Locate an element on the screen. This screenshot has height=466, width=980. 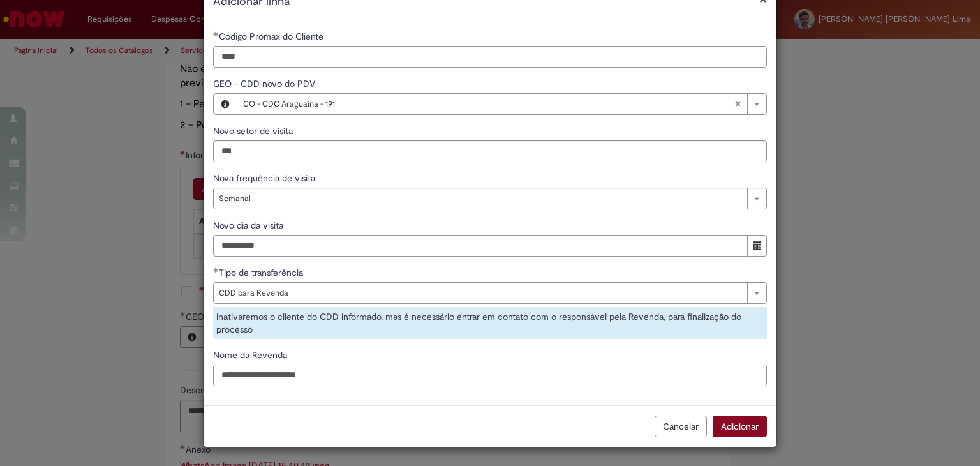
button: Mostrar calendário para Novo dia da visita is located at coordinates (757, 246).